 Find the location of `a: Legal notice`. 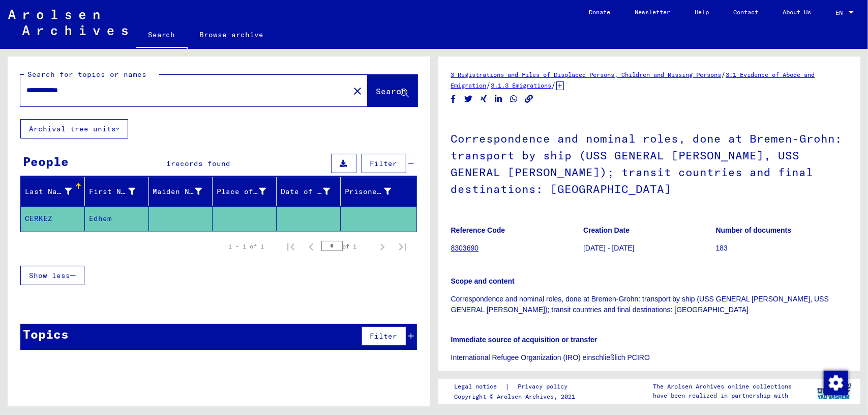

a: Legal notice is located at coordinates (479, 386).